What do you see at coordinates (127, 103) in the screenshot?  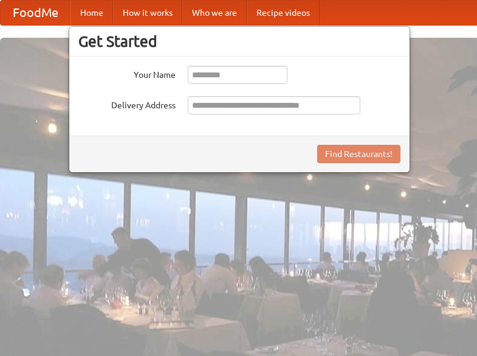 I see `label: Delivery Address` at bounding box center [127, 103].